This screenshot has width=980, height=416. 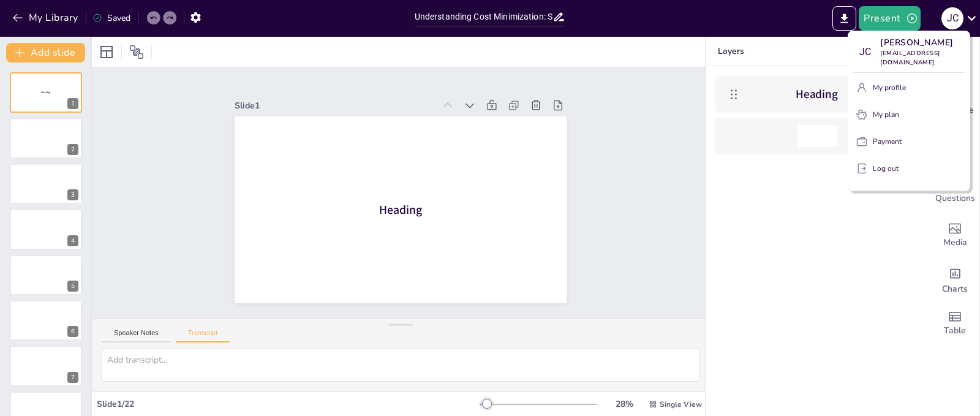 What do you see at coordinates (909, 88) in the screenshot?
I see `button: My profile` at bounding box center [909, 88].